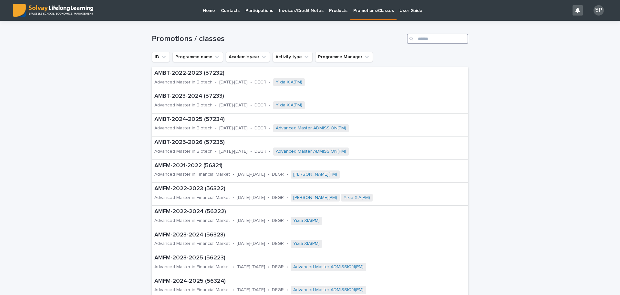 This screenshot has height=295, width=620. Describe the element at coordinates (275, 212) in the screenshot. I see `p: AMFM-2022-2024 (56222)` at that location.